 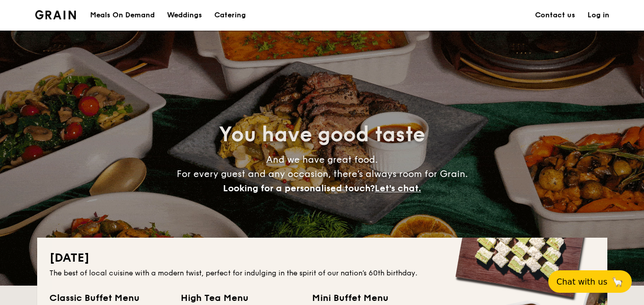 What do you see at coordinates (56, 15) in the screenshot?
I see `img: Grain` at bounding box center [56, 15].